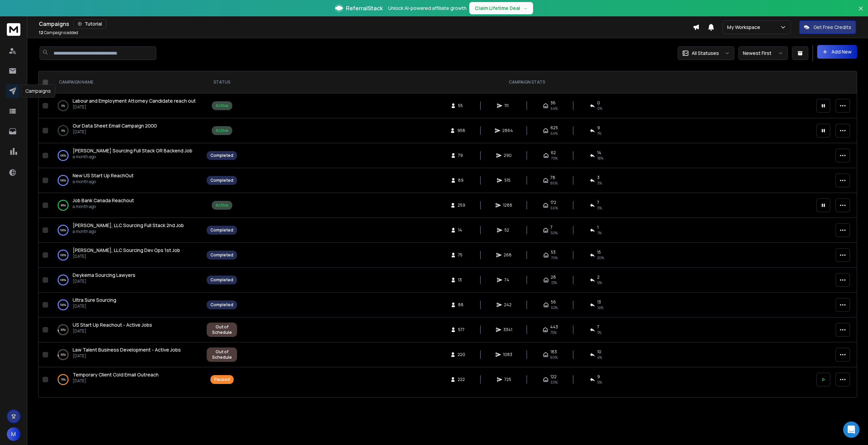 This screenshot has width=868, height=445. I want to click on span: 290, so click(508, 156).